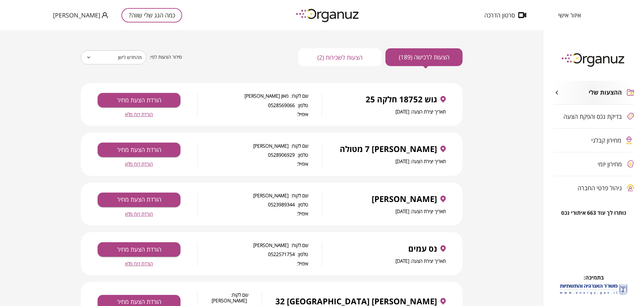 This screenshot has height=306, width=644. Describe the element at coordinates (253, 204) in the screenshot. I see `span: טלפון: 0523989344` at that location.